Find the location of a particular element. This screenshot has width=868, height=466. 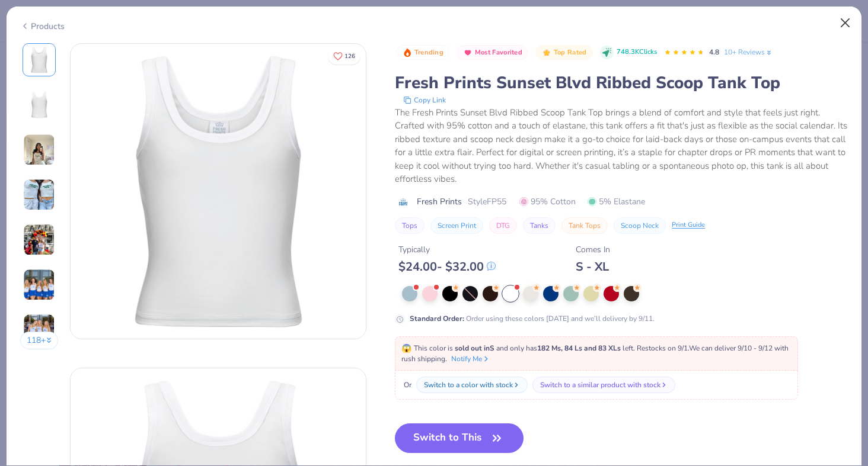

button: Tanks is located at coordinates (539, 226).